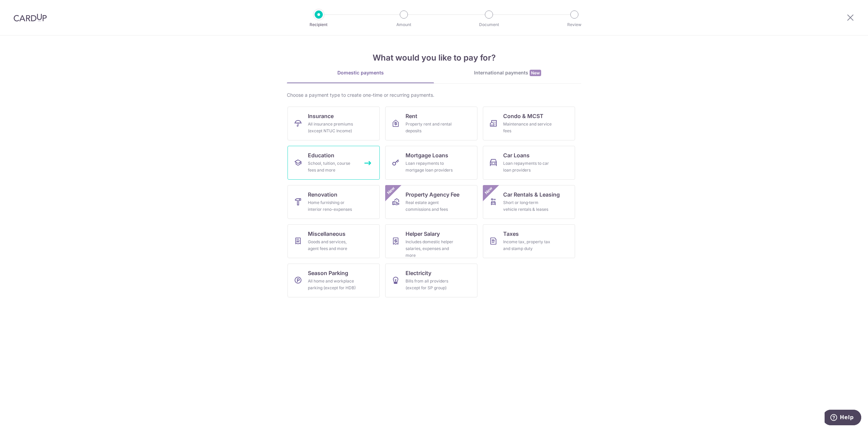 The height and width of the screenshot is (430, 868). Describe the element at coordinates (431, 124) in the screenshot. I see `a: RentProperty rent and rental deposits` at that location.